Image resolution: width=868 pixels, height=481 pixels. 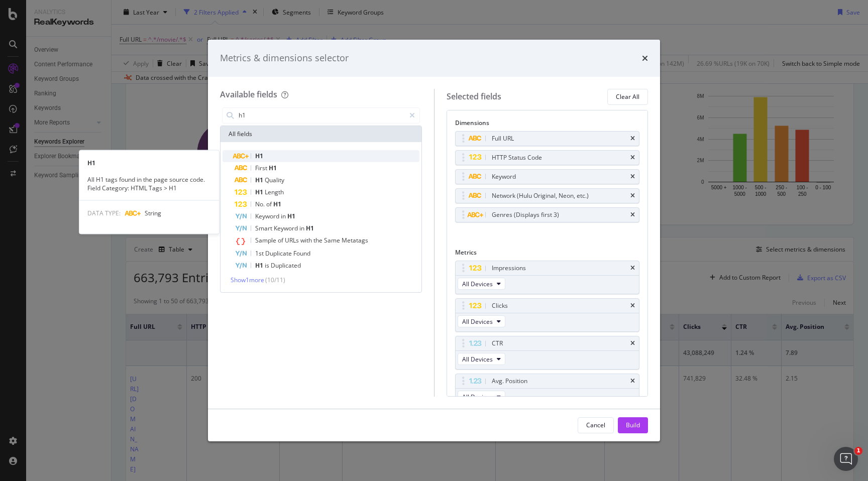 I want to click on span: Metatags, so click(x=355, y=240).